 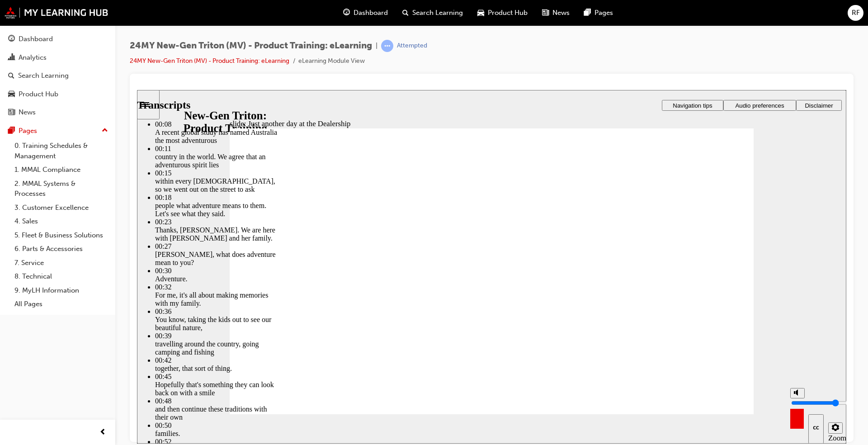 I want to click on li: eLearning Module View, so click(x=332, y=61).